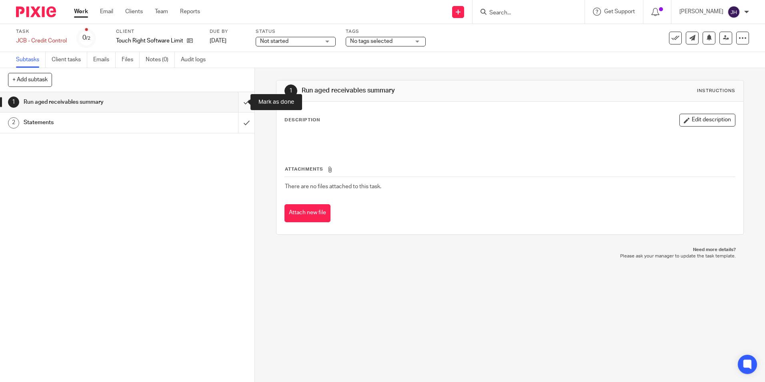 This screenshot has height=382, width=765. What do you see at coordinates (130, 60) in the screenshot?
I see `a: Files` at bounding box center [130, 60].